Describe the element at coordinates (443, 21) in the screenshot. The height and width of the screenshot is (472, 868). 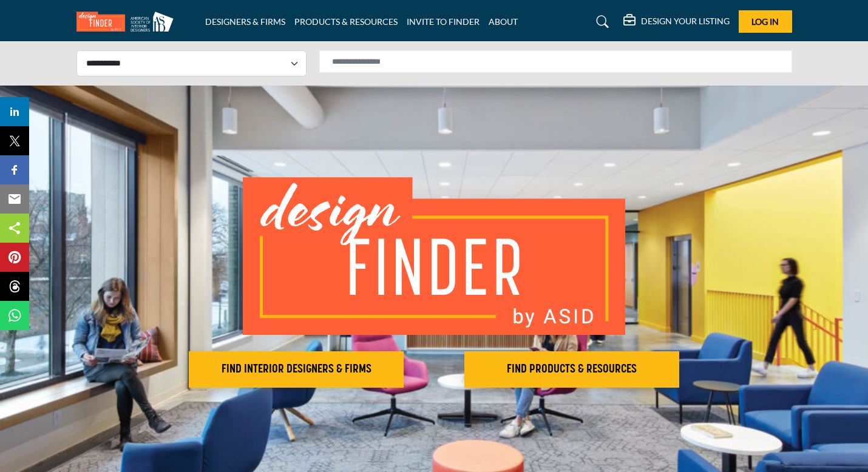
I see `a: INVITE TO FINDER` at that location.